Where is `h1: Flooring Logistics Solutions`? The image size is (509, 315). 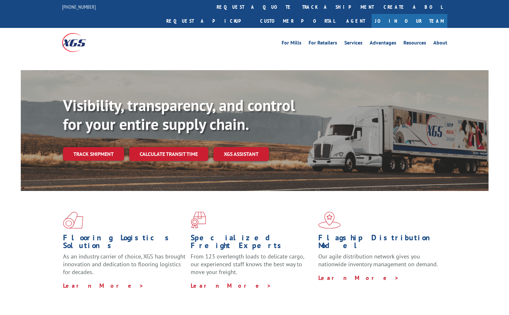
h1: Flooring Logistics Solutions is located at coordinates (124, 243).